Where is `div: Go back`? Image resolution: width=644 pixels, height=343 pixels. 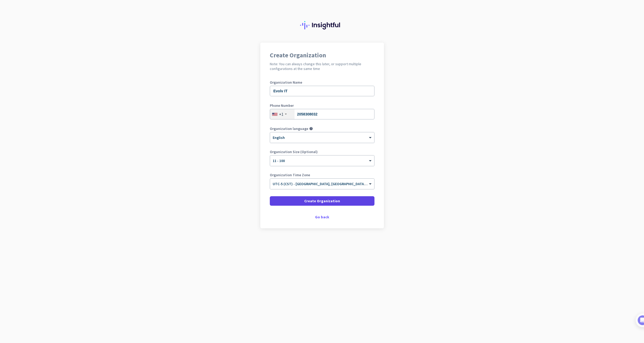
div: Go back is located at coordinates (322, 217).